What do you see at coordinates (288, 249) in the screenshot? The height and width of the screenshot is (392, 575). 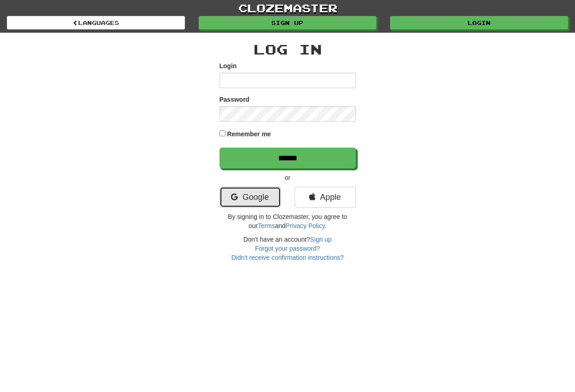 I see `div: Don't have an account?` at bounding box center [288, 249].